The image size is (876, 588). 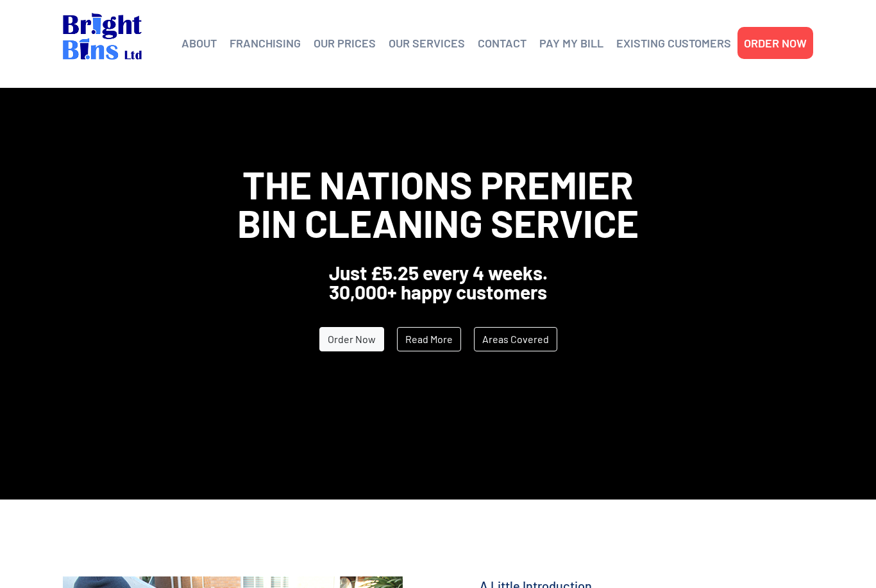 I want to click on a: CONTACT, so click(x=502, y=43).